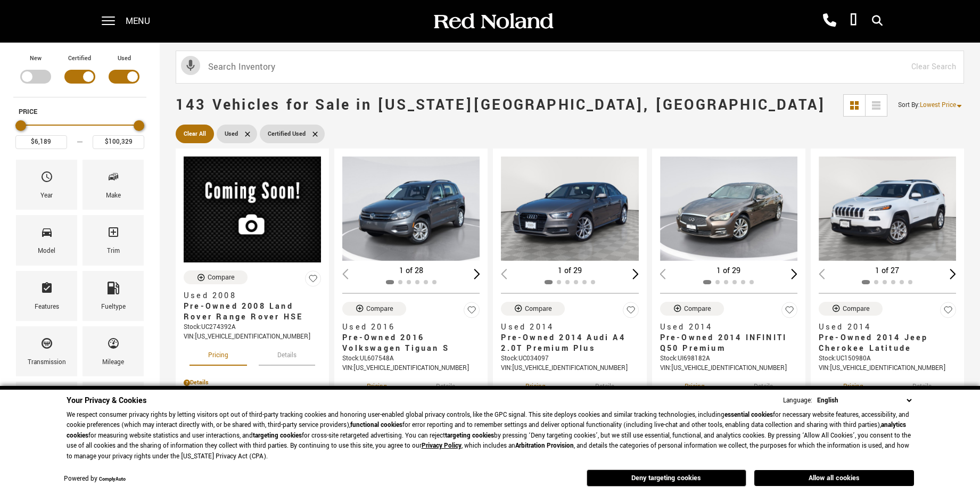 The image size is (980, 494). I want to click on div: Stock : UC274392A, so click(252, 328).